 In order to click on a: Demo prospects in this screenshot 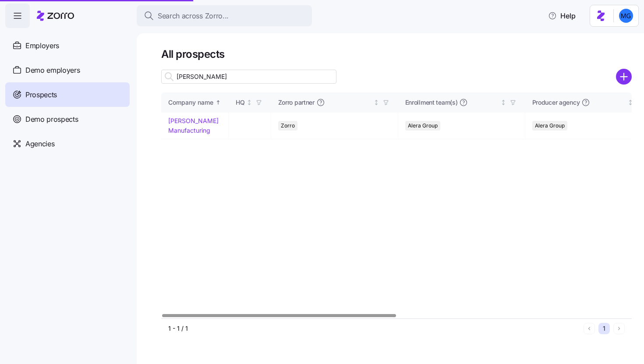, I will do `click(67, 119)`.